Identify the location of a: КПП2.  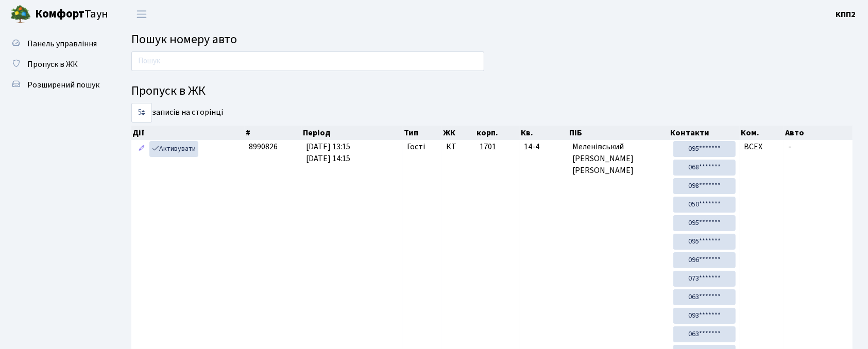
(845, 14).